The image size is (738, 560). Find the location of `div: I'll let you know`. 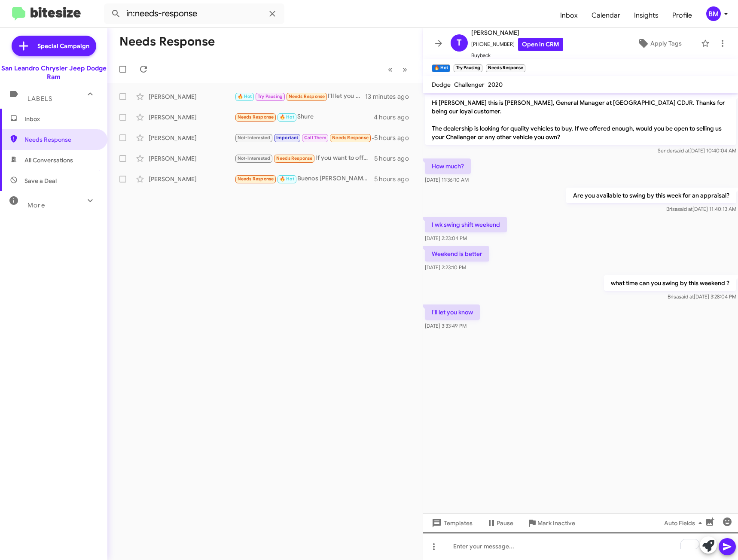

div: I'll let you know is located at coordinates (300, 96).